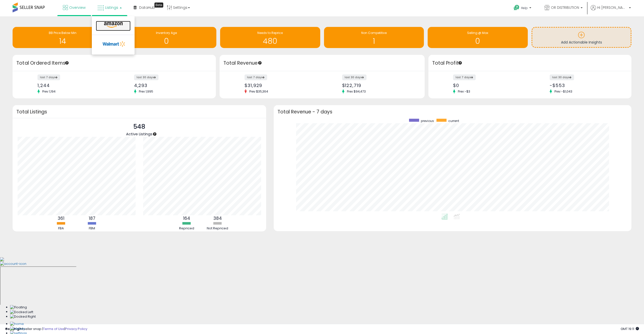 The width and height of the screenshot is (644, 334). I want to click on a: Non Competitive 1, so click(374, 37).